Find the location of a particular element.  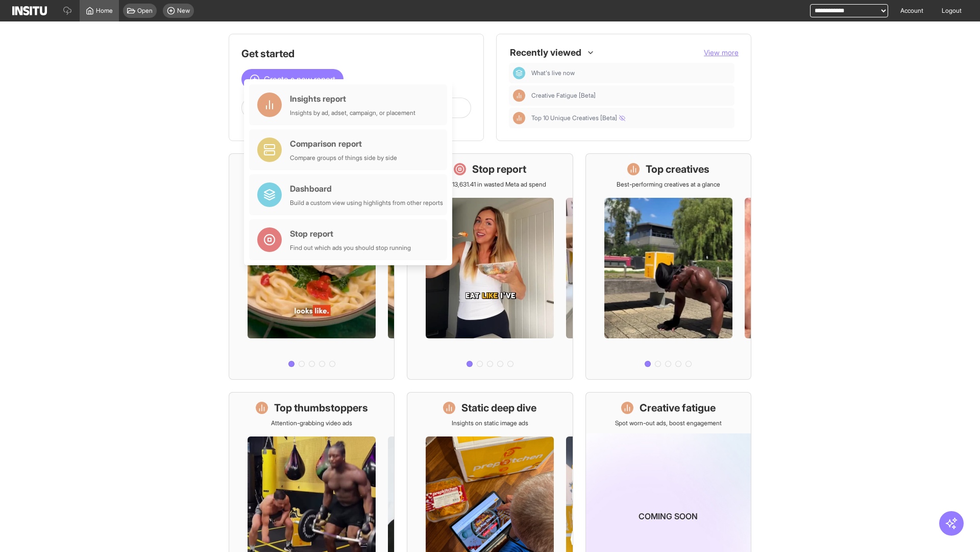

p: Best-performing creatives at a glance is located at coordinates (668, 185).